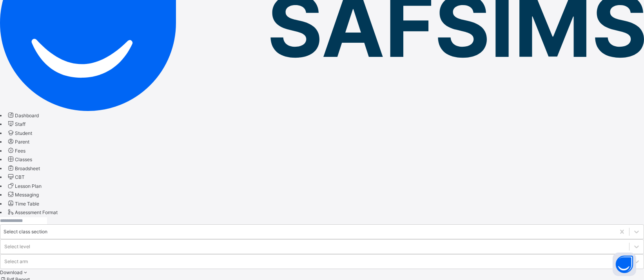  Describe the element at coordinates (20, 150) in the screenshot. I see `span: Fees` at that location.